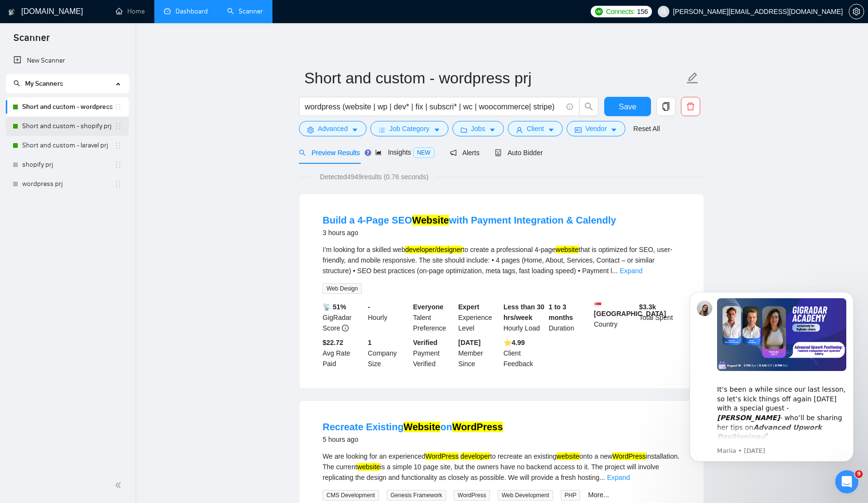 The width and height of the screenshot is (868, 503). I want to click on span: folder, so click(464, 129).